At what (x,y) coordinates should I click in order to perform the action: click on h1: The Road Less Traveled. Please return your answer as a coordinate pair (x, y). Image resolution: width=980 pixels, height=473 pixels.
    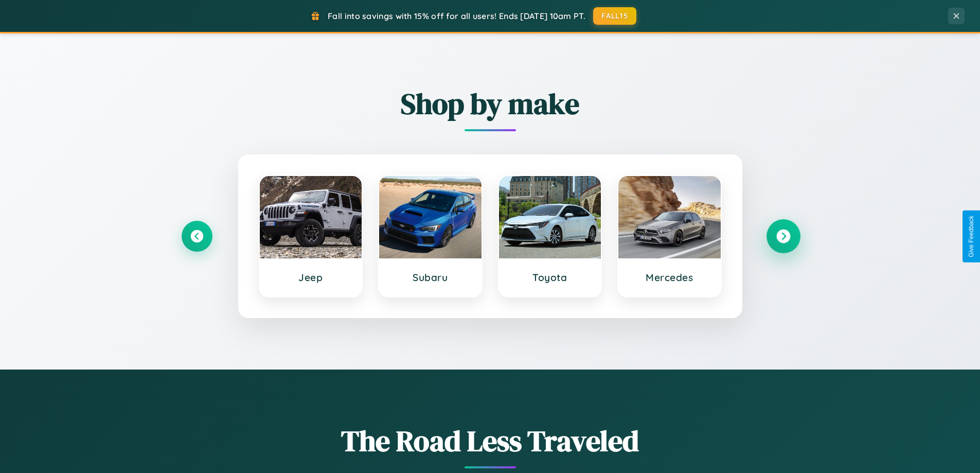
    Looking at the image, I should click on (490, 441).